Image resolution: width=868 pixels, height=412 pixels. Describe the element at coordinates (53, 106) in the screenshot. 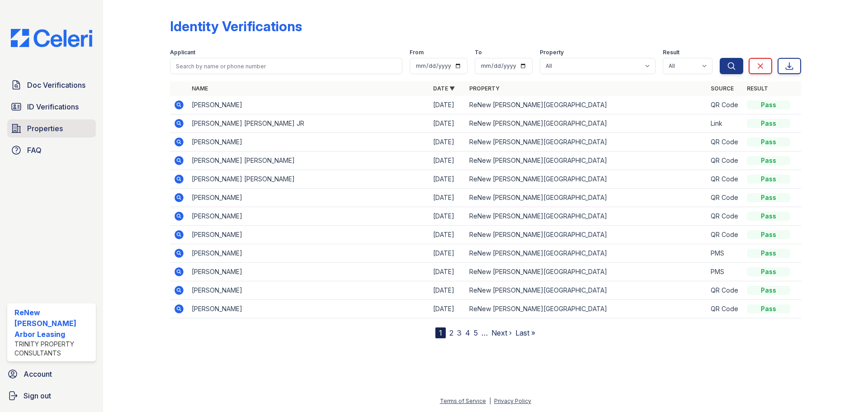

I see `span: ID Verifications` at that location.